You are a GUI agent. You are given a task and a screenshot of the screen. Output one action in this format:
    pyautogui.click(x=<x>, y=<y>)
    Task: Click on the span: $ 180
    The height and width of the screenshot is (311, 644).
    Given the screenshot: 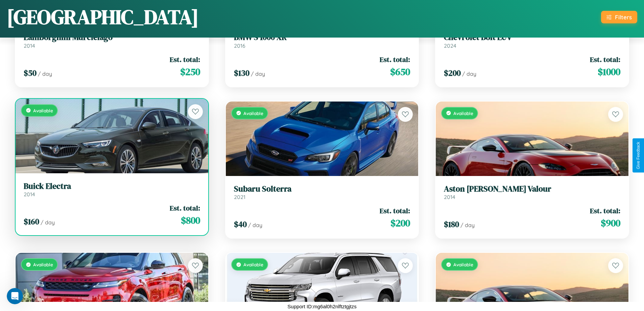 What is the action you would take?
    pyautogui.click(x=451, y=224)
    